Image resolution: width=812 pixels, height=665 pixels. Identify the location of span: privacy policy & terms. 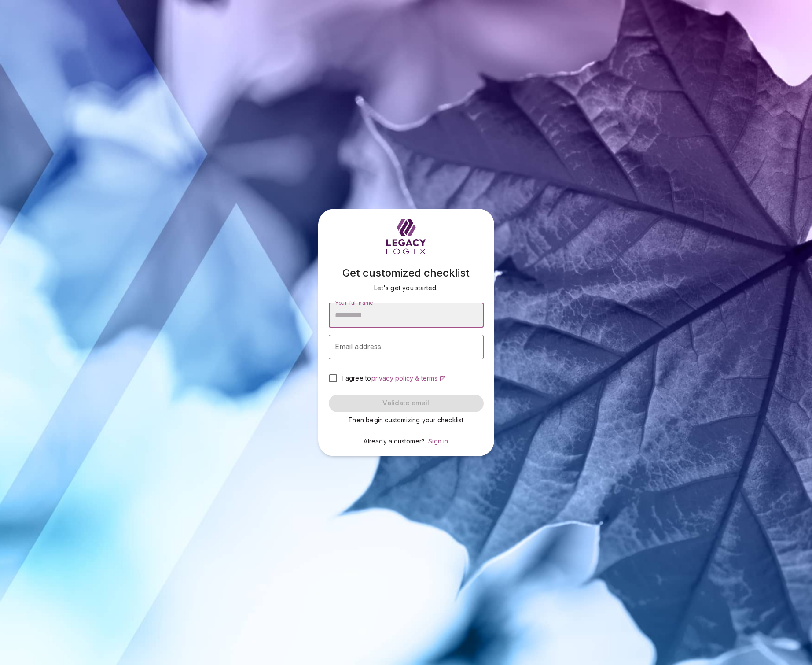
(405, 378).